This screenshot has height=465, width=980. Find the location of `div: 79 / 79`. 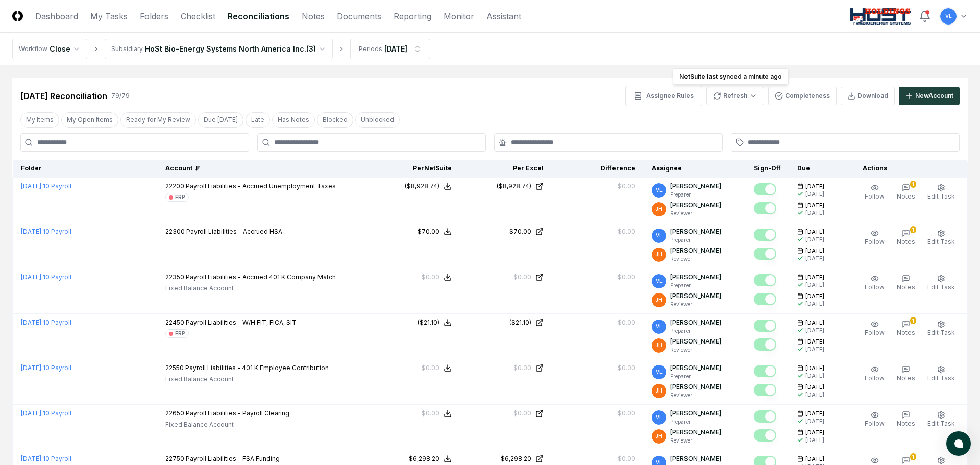

div: 79 / 79 is located at coordinates (121, 96).